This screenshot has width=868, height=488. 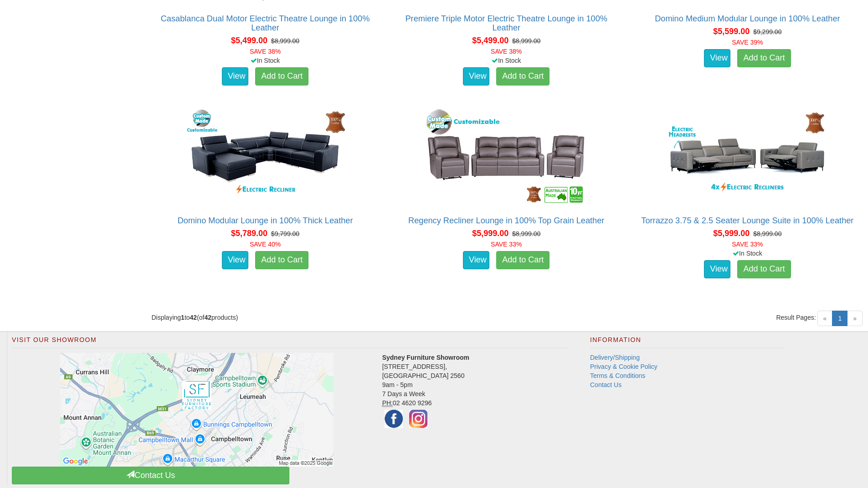 What do you see at coordinates (747, 157) in the screenshot?
I see `img: Torrazzo 3.75 & 2.5 Seater Lounge Suite in 100% Leather` at bounding box center [747, 157].